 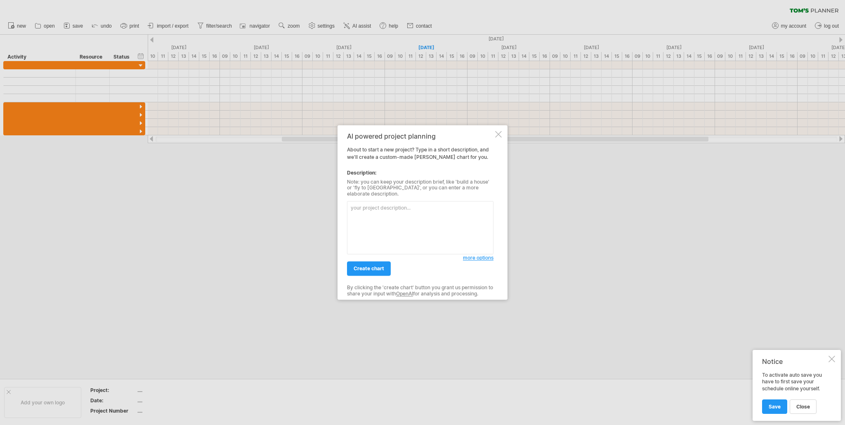 I want to click on a: close, so click(x=803, y=406).